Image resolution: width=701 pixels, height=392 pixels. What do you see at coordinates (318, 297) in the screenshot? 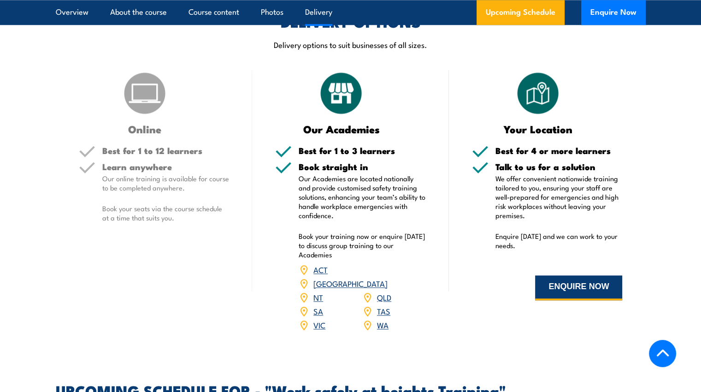
I see `a: NT` at bounding box center [318, 297].